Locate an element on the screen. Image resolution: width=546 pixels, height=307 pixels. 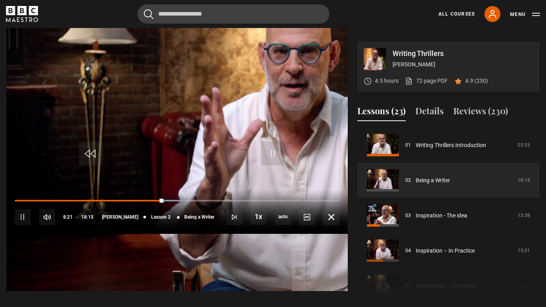
span: 18:15 is located at coordinates (87, 217).